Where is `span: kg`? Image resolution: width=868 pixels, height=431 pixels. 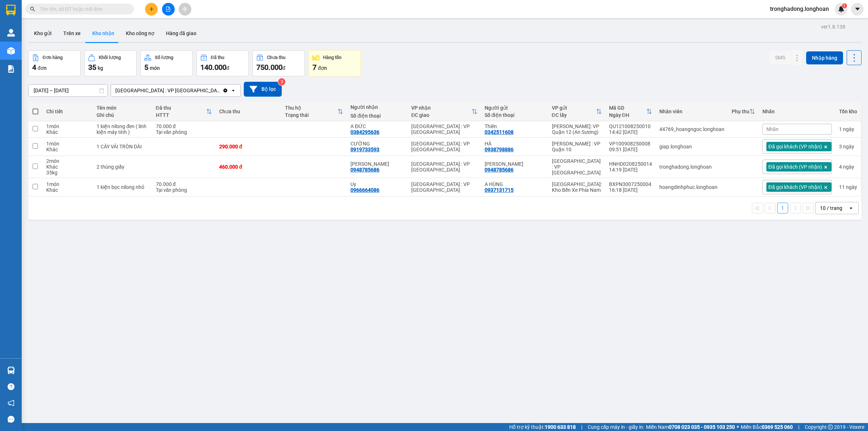 span: kg is located at coordinates (100, 68).